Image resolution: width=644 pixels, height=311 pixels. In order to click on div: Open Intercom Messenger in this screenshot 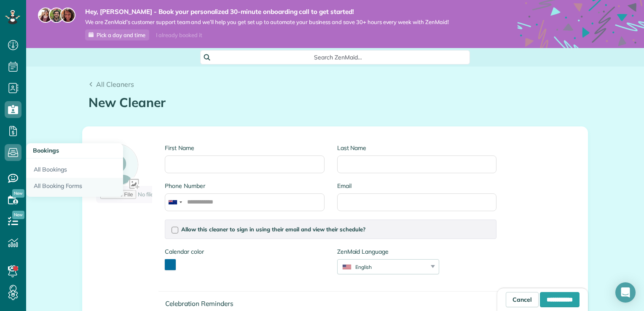, I will do `click(625, 292)`.